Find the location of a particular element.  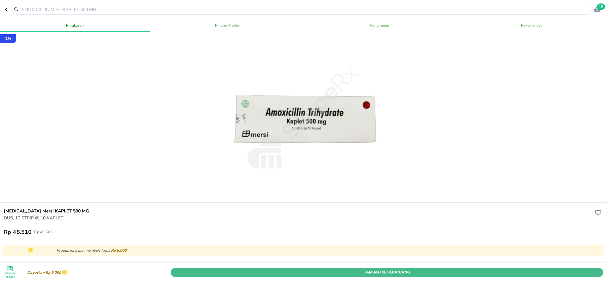

p: Rp 48.510 is located at coordinates (18, 232).